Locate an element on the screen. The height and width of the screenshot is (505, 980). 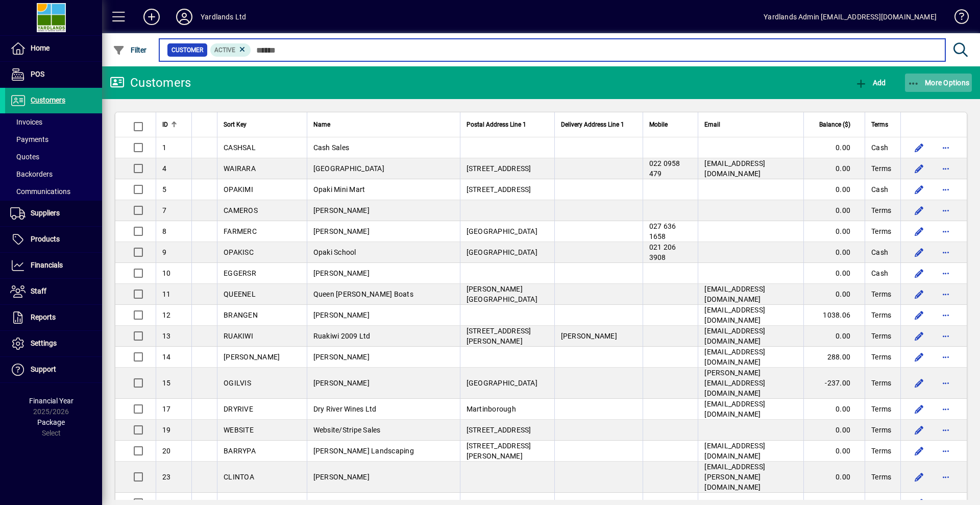
div: Yardlands Ltd is located at coordinates (223, 17).